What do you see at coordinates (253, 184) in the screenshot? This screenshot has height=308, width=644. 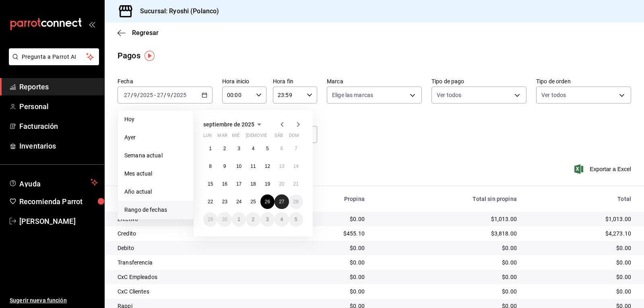 I see `abbr: 18 de septiembre de 2025` at bounding box center [253, 184].